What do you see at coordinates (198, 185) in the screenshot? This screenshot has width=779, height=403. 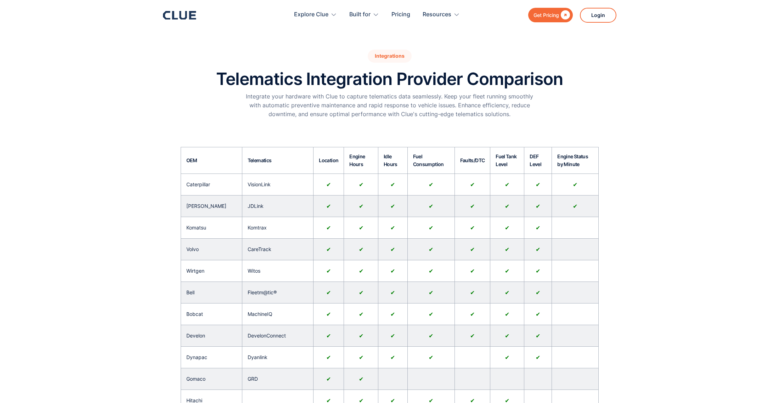 I see `h3: Caterpillar` at bounding box center [198, 185].